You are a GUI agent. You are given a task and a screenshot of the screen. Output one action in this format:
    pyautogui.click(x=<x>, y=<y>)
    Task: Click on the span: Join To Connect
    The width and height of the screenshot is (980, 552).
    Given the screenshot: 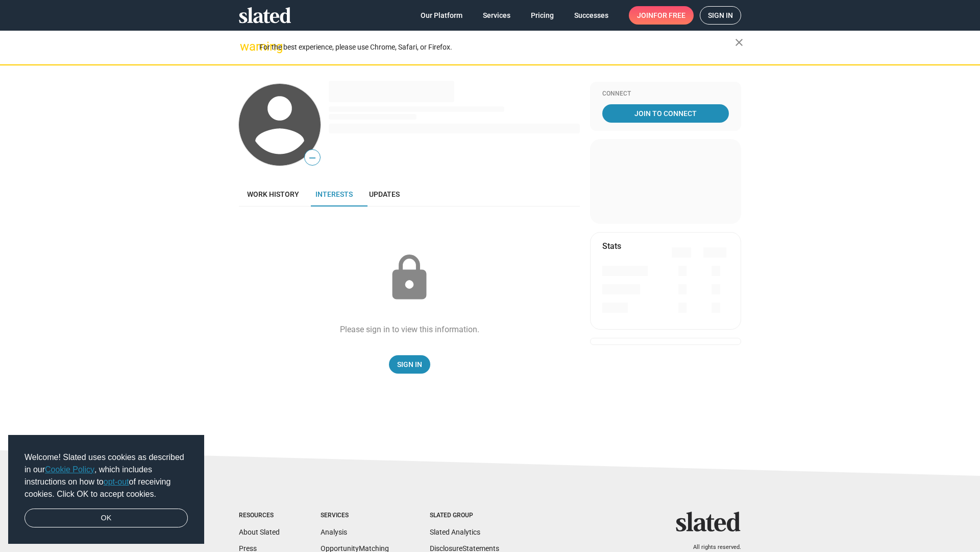 What is the action you would take?
    pyautogui.click(x=666, y=114)
    